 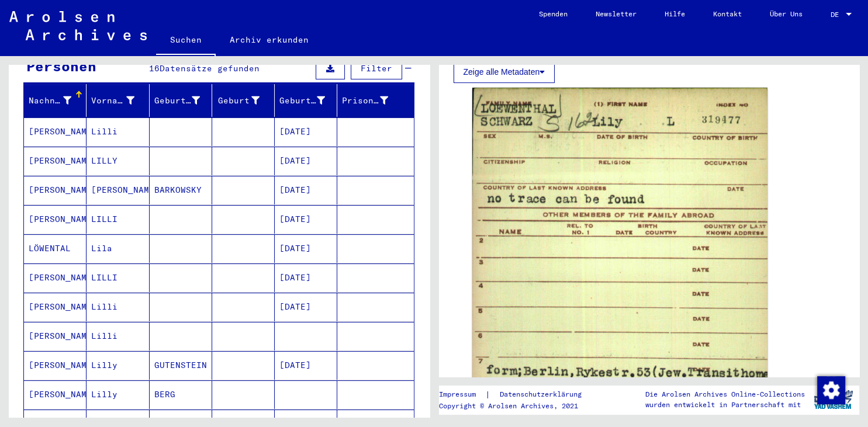 I want to click on p: Copyright © Arolsen Archives, 2021, so click(x=517, y=406).